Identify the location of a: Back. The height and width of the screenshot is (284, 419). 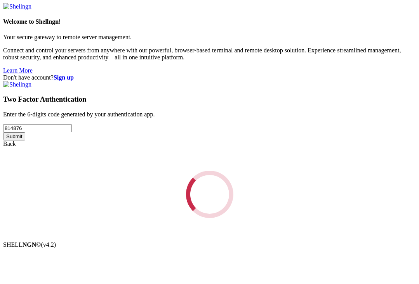
(9, 144).